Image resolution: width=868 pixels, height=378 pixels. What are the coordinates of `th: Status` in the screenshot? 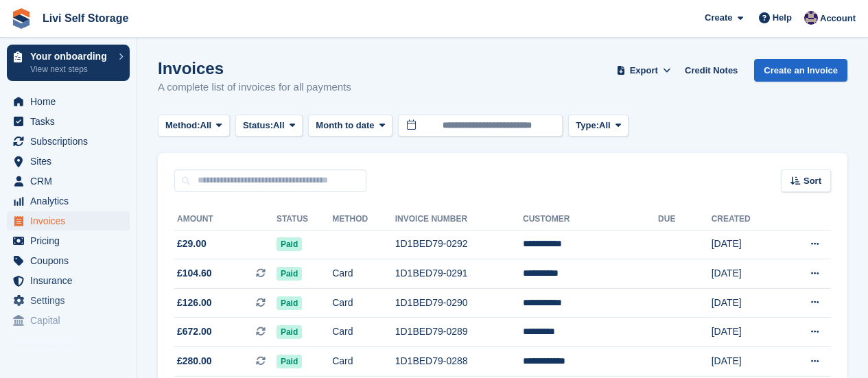 It's located at (304, 219).